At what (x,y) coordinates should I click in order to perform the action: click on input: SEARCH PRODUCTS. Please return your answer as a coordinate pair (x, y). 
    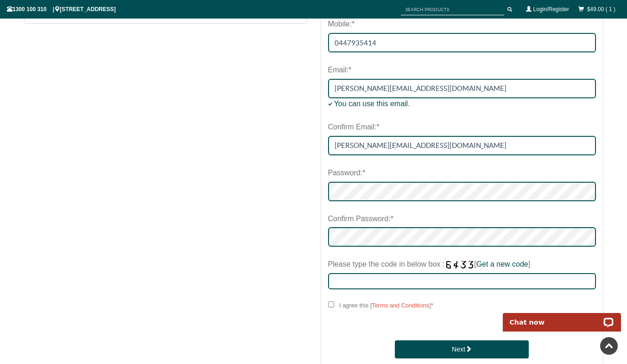
    Looking at the image, I should click on (452, 9).